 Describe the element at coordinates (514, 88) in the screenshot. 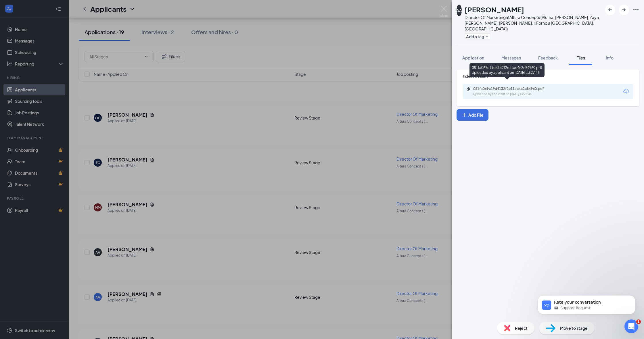

I see `div: 081fa069c19d4132f2e11ac4c2c84960.pdf` at that location.